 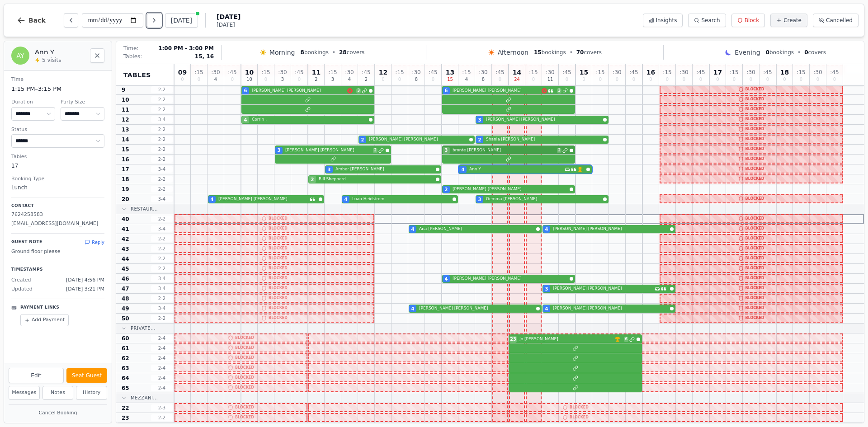 What do you see at coordinates (316, 72) in the screenshot?
I see `span: 11` at bounding box center [316, 72].